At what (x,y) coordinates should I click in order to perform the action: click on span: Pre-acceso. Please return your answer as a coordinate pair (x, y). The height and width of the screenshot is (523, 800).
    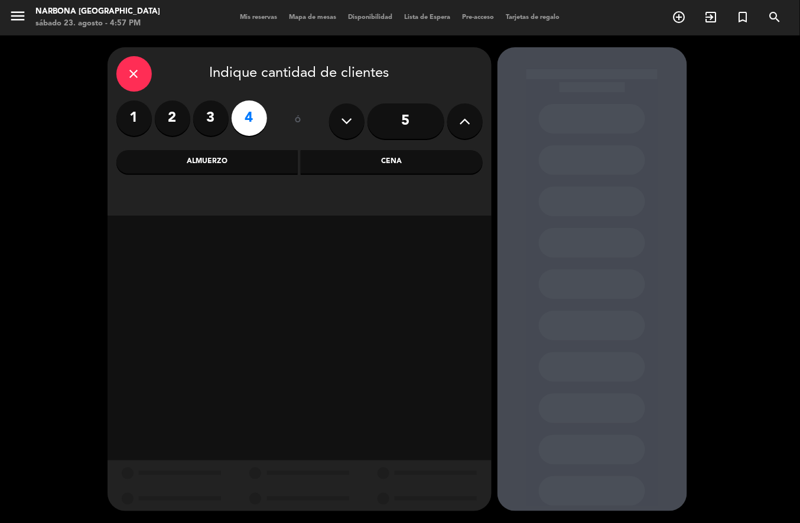
    Looking at the image, I should click on (479, 17).